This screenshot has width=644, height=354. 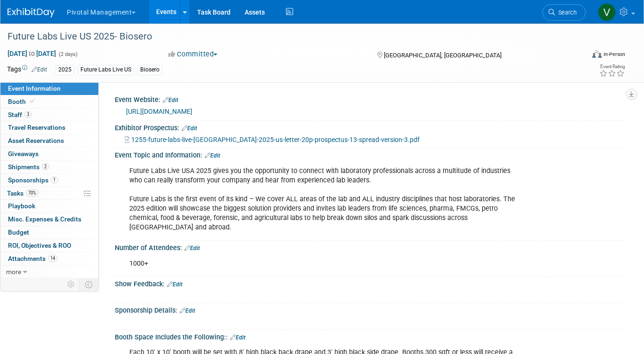 I want to click on div: Exhibitor Prospectus:, so click(x=370, y=127).